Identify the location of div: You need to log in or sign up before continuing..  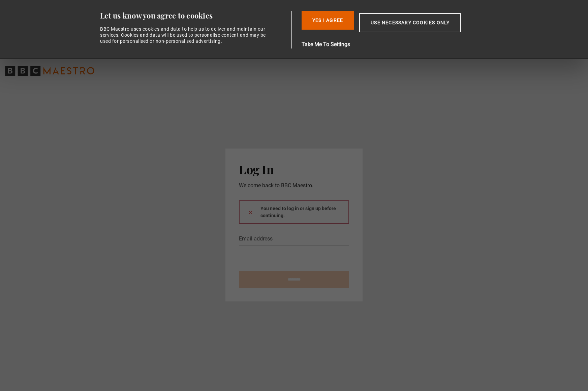
(294, 212).